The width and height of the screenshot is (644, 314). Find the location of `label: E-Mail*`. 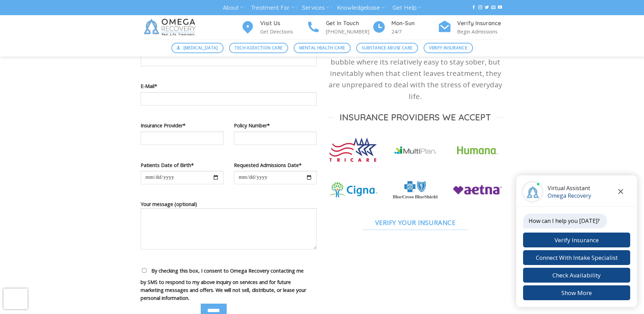

label: E-Mail* is located at coordinates (229, 86).